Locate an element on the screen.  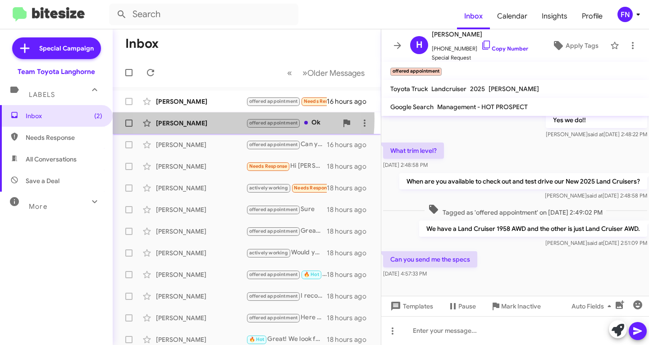
button: Next is located at coordinates (334, 73).